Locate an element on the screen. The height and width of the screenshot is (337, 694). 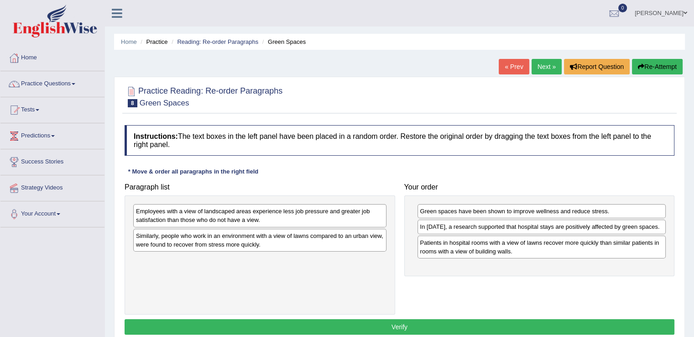
a: Reading: Re-order Paragraphs is located at coordinates (218, 42).